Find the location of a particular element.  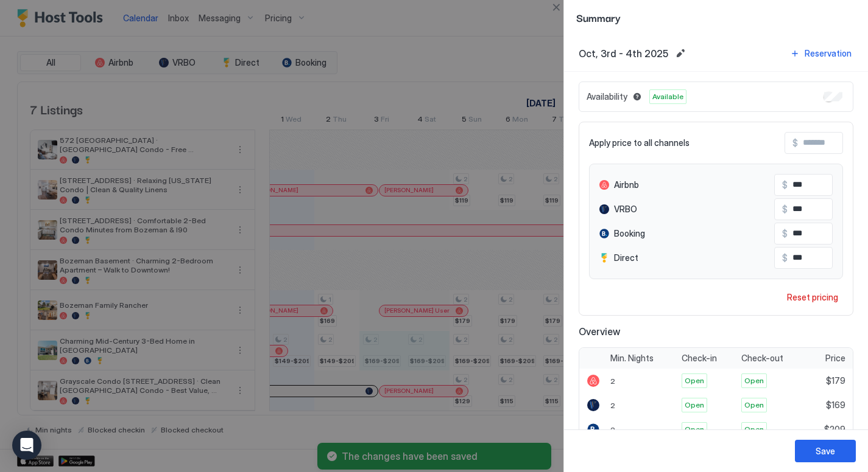

div: Reset pricing is located at coordinates (813, 297).